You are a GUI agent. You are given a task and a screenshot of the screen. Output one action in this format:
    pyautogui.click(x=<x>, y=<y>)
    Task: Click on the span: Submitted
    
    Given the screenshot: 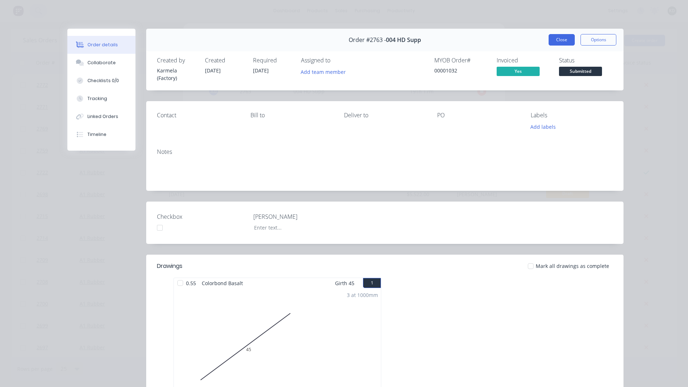 What is the action you would take?
    pyautogui.click(x=581, y=71)
    